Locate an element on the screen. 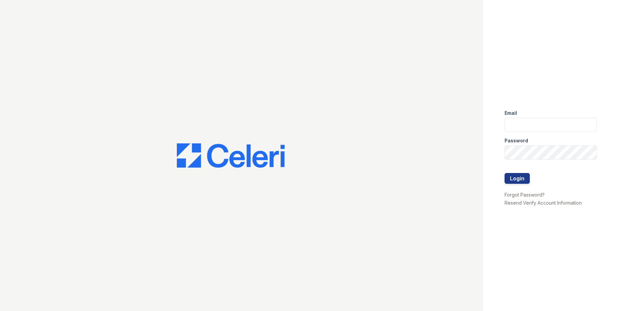  img: CE_Logo_Blue-a8612792a0a2168367f1c8372b55b34899dd931a85d93a1a3d3e32e68fde9ad4.png is located at coordinates (230, 156).